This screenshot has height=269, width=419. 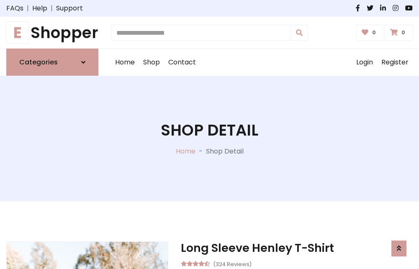 What do you see at coordinates (52, 62) in the screenshot?
I see `a: Categories` at bounding box center [52, 62].